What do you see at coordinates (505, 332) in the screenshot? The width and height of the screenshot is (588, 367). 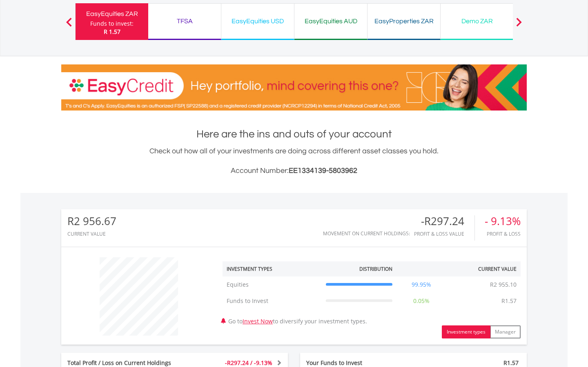 I see `button: Manager` at bounding box center [505, 332].